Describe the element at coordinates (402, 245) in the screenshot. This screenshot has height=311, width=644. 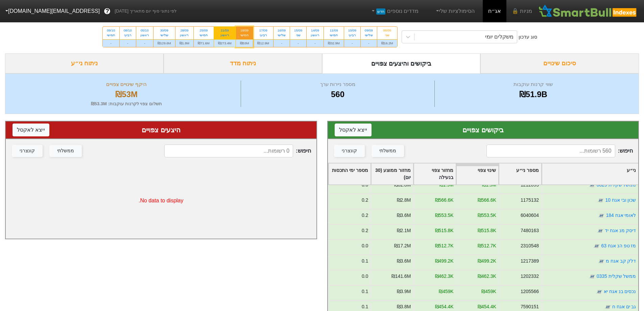
I see `div: ₪17.2M` at that location.